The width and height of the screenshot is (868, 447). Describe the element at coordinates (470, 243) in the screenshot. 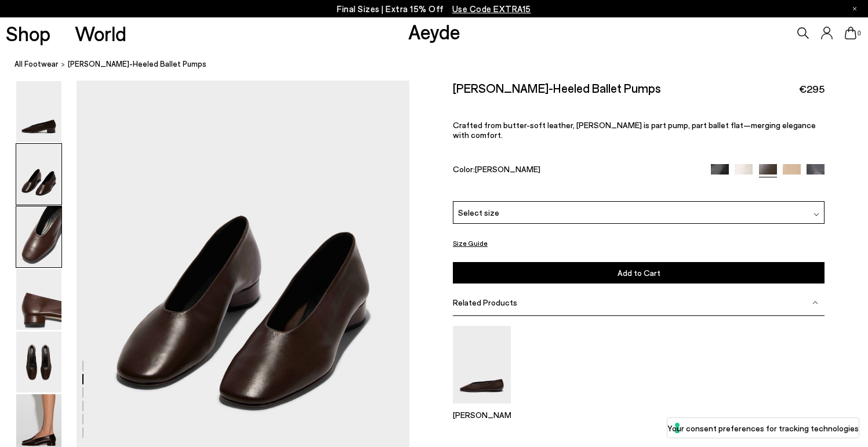

I see `button: Size Guide` at that location.